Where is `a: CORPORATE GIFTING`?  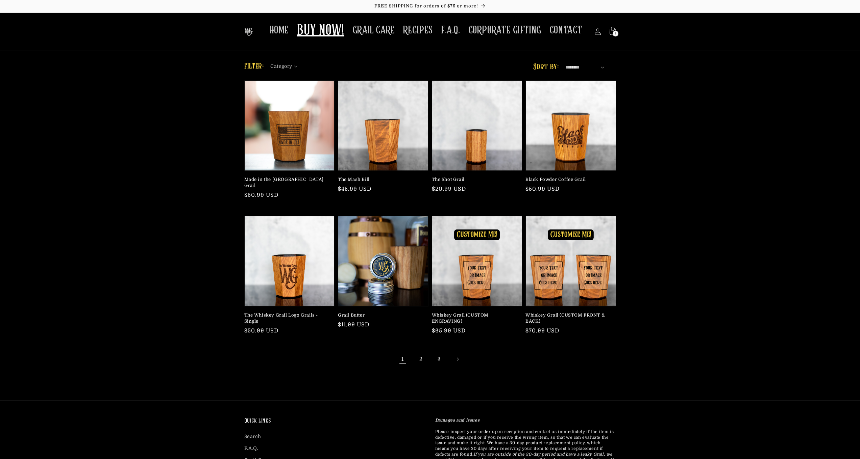 a: CORPORATE GIFTING is located at coordinates (505, 30).